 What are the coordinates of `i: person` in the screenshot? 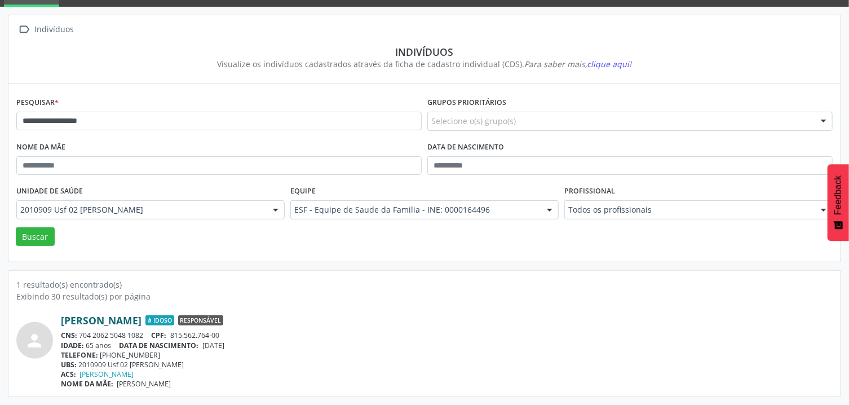 It's located at (35, 340).